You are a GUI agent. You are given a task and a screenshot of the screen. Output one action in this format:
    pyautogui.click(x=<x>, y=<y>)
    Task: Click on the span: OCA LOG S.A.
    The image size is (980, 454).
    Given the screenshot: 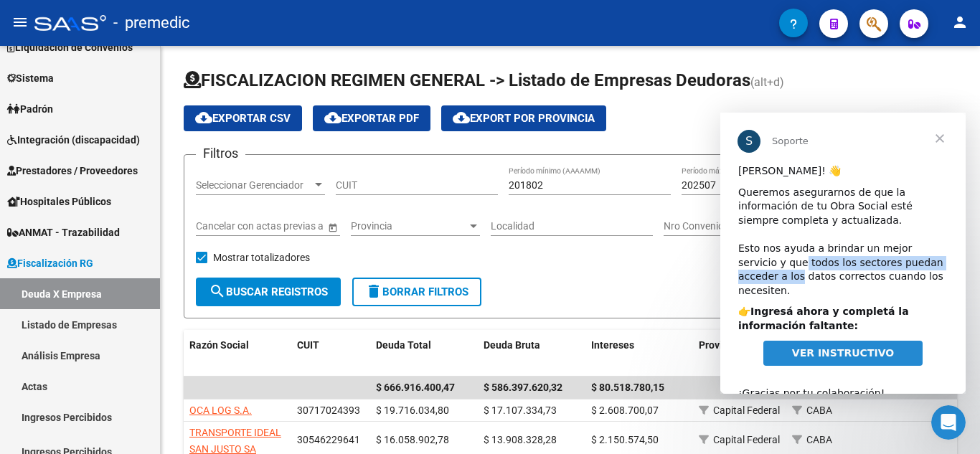 What is the action you would take?
    pyautogui.click(x=220, y=411)
    